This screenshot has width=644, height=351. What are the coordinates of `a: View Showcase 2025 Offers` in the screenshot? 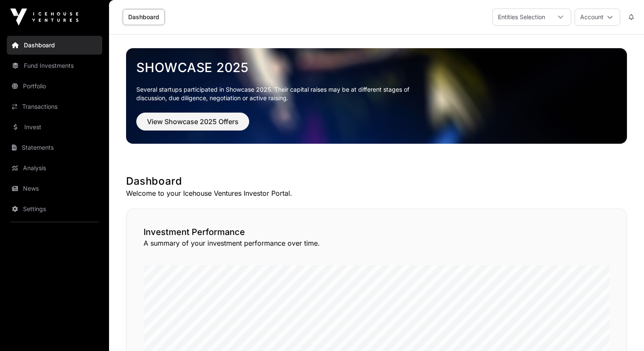 It's located at (193, 125).